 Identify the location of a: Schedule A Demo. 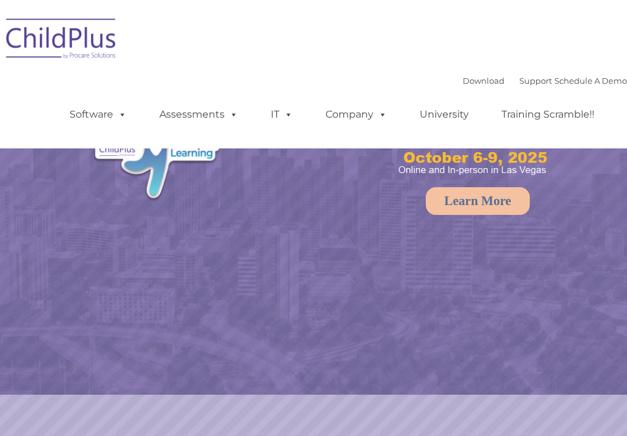
(591, 81).